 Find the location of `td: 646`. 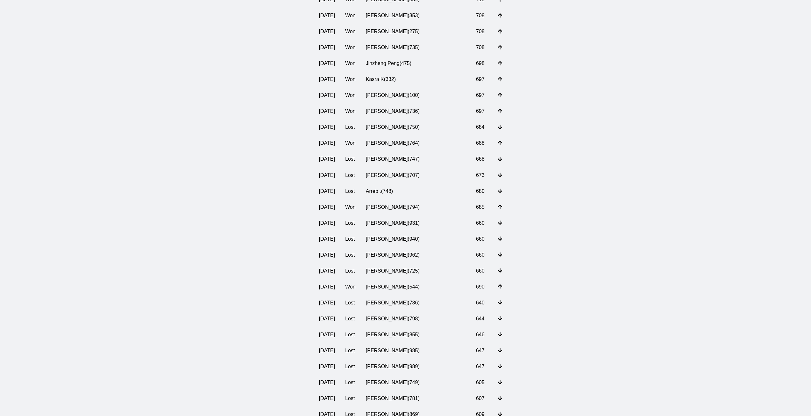

td: 646 is located at coordinates (482, 334).